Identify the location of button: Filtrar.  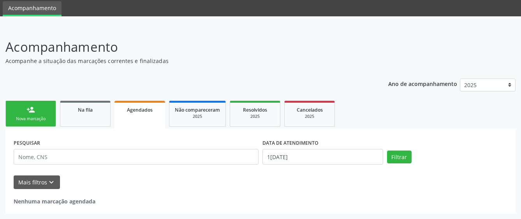
(399, 157).